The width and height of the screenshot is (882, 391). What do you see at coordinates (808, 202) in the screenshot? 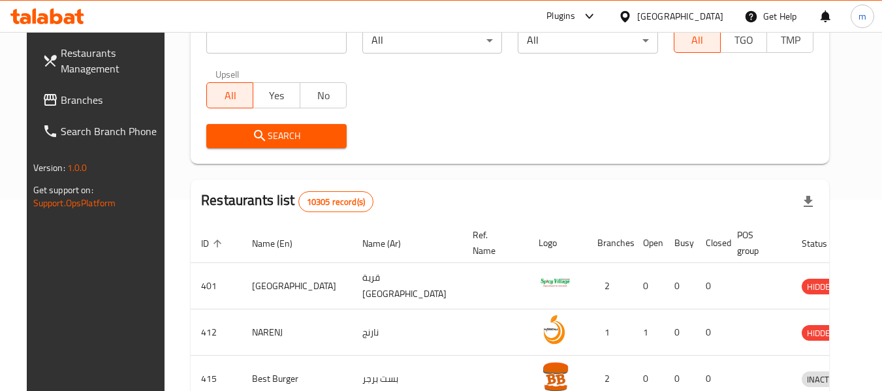
I see `div: Export file` at bounding box center [808, 202].